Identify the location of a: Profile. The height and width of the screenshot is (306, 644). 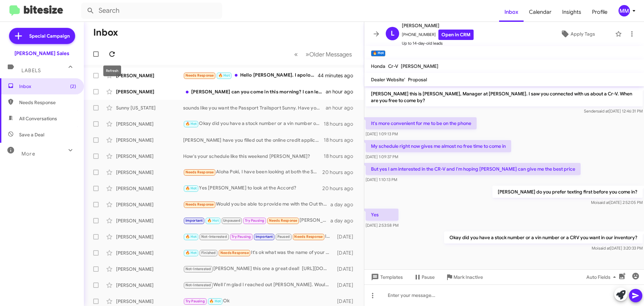
(600, 12).